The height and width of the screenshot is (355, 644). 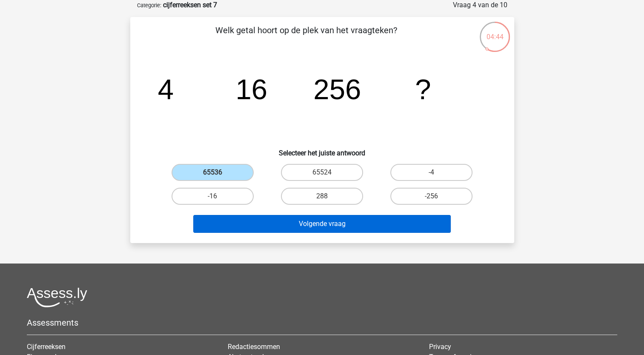 I want to click on label: 65536, so click(x=213, y=172).